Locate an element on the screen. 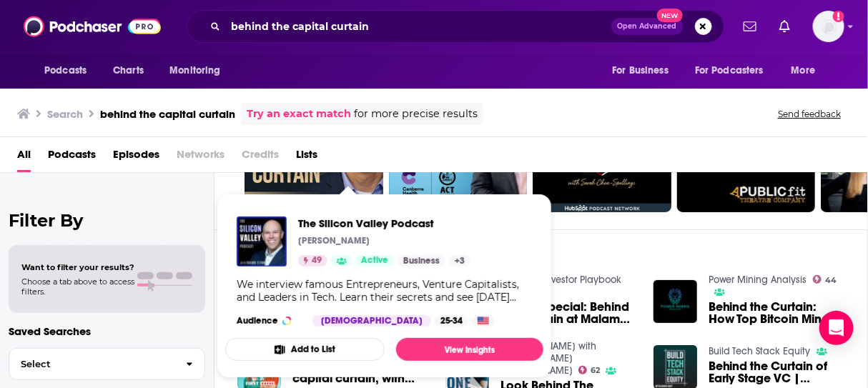 Image resolution: width=868 pixels, height=388 pixels. a: The Hotel Investor Playbook is located at coordinates (561, 280).